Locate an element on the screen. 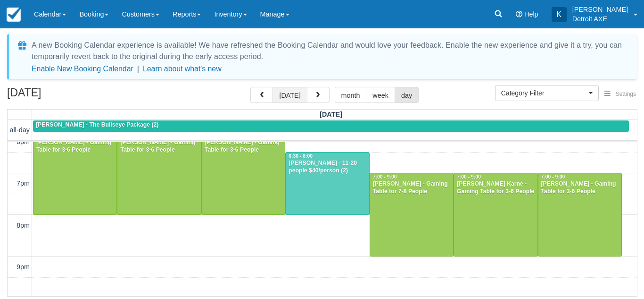  button: Settings is located at coordinates (620, 94).